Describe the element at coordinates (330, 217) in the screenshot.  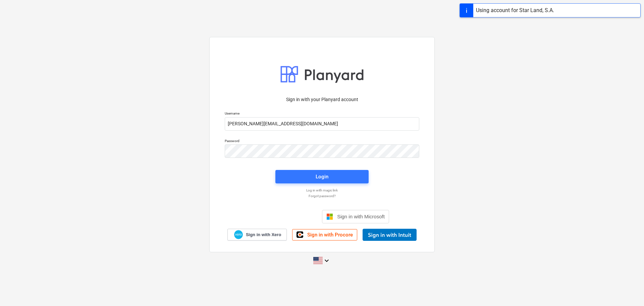
I see `img: Microsoft logo` at that location.